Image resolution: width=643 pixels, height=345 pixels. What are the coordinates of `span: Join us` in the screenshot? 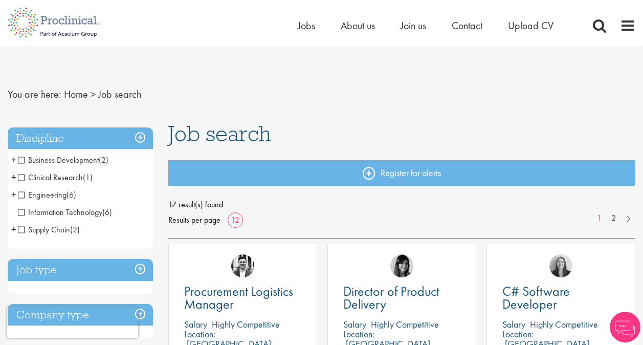 It's located at (413, 26).